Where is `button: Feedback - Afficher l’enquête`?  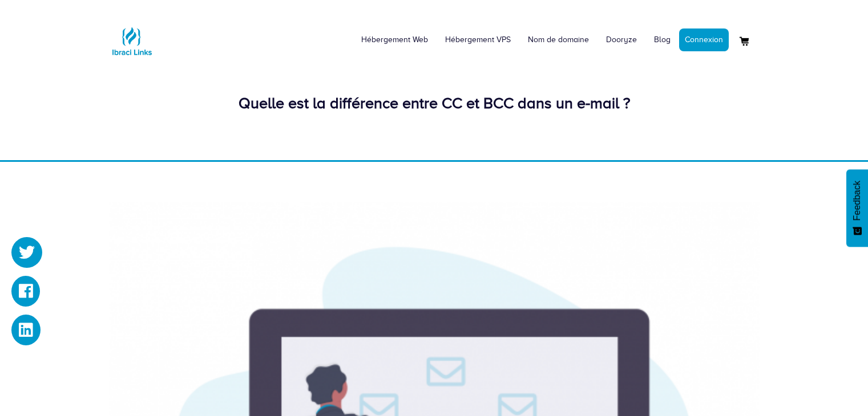 button: Feedback - Afficher l’enquête is located at coordinates (858, 208).